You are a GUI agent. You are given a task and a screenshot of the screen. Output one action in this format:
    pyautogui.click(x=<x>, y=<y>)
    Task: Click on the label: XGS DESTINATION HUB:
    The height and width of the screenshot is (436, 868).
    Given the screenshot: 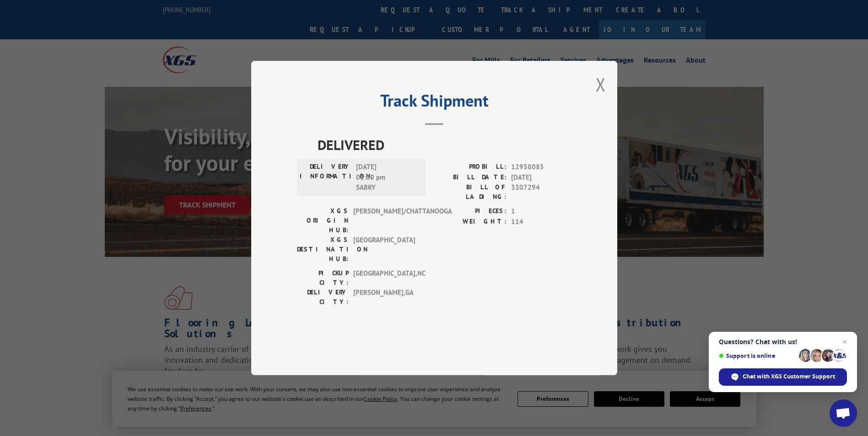 What is the action you would take?
    pyautogui.click(x=322, y=249)
    